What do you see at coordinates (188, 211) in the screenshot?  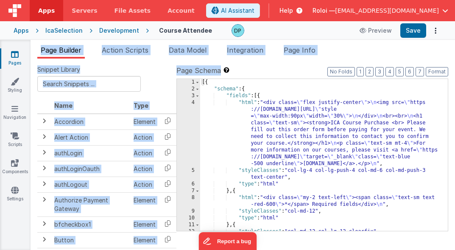 I see `div: 9` at bounding box center [188, 211].